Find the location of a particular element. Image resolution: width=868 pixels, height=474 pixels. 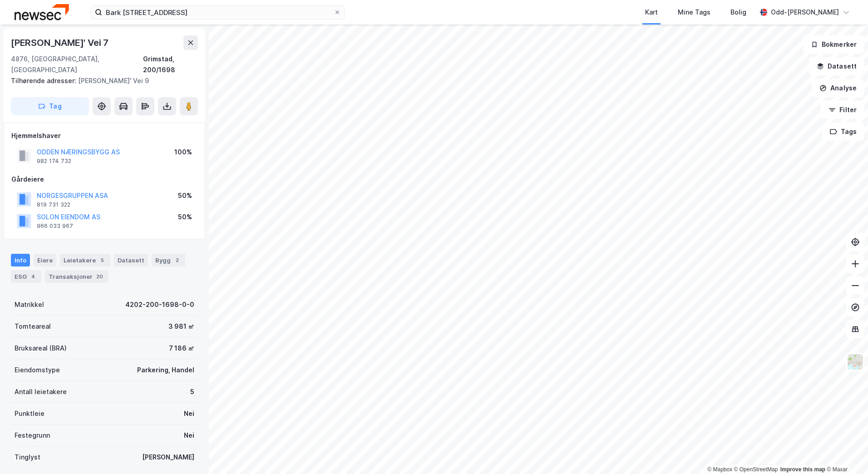

div: 20 is located at coordinates (99, 277).